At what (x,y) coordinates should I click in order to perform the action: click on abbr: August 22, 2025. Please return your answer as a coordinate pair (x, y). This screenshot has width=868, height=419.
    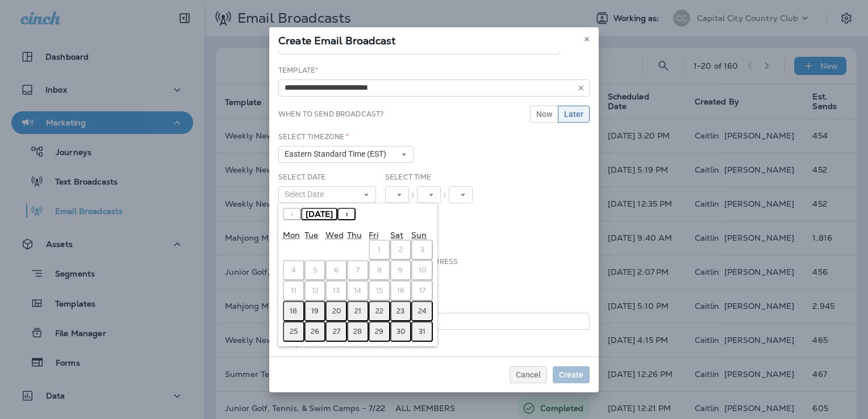
    Looking at the image, I should click on (380, 311).